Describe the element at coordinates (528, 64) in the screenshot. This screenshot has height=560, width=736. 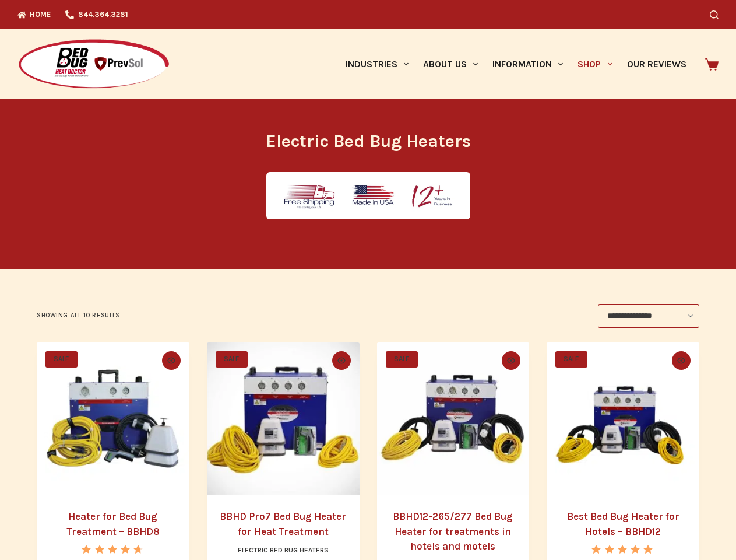
I see `a: Information` at that location.